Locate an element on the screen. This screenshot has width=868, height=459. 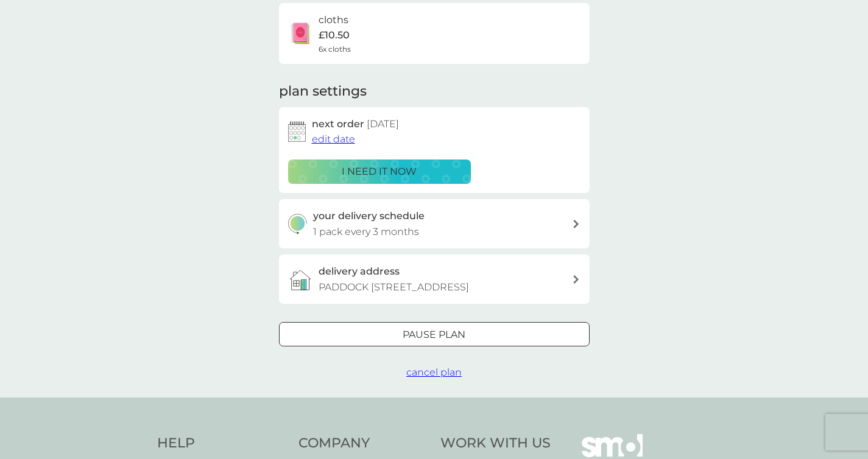
span: cancel plan is located at coordinates (434, 372).